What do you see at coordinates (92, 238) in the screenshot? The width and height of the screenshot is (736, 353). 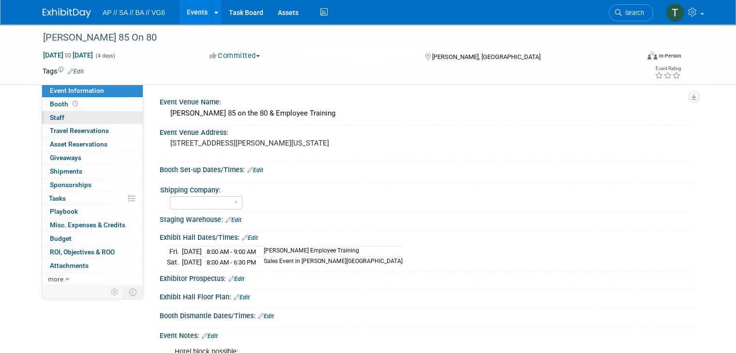 I see `a: Budget` at bounding box center [92, 238].